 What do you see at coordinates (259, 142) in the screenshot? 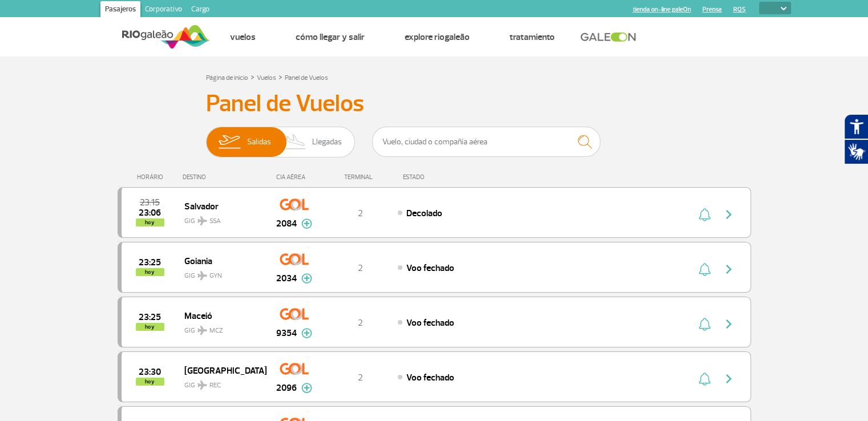
I see `span: Salidas` at bounding box center [259, 142].